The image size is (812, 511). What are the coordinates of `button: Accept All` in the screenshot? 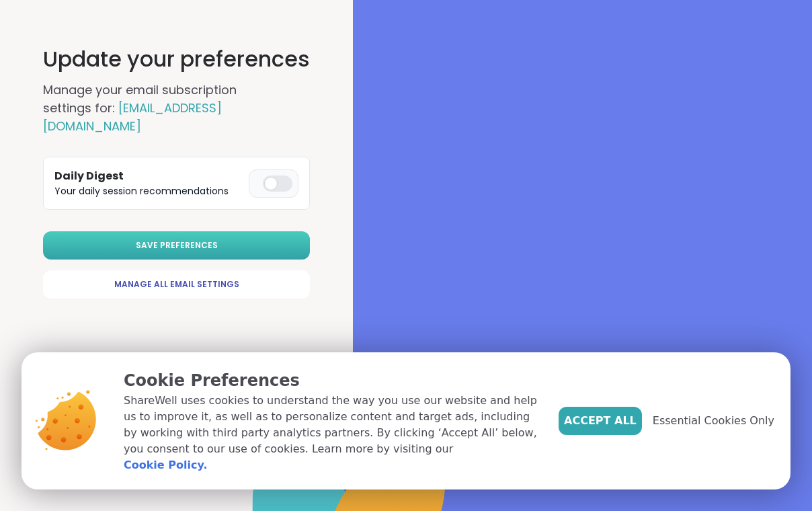 It's located at (601, 421).